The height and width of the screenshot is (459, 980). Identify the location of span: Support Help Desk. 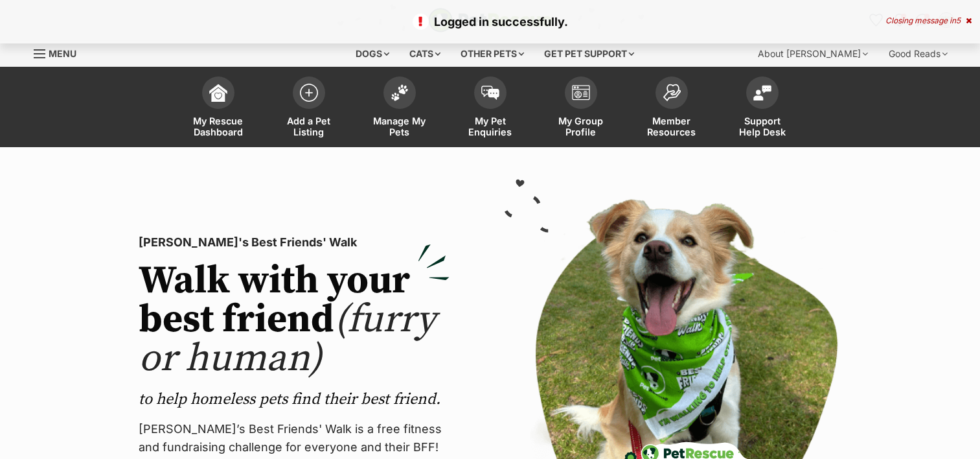
(763, 126).